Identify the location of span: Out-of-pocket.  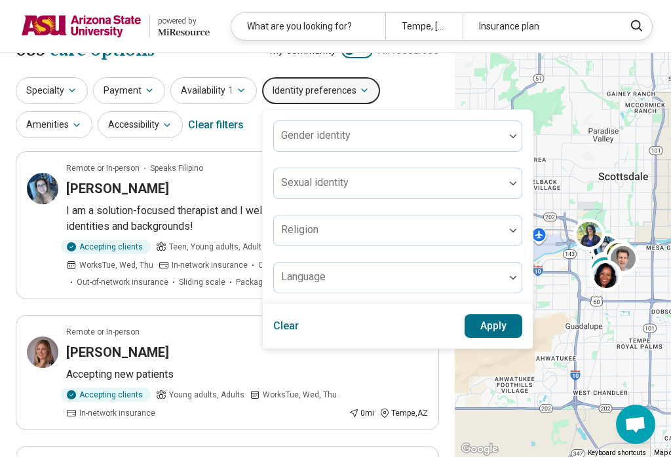
(282, 265).